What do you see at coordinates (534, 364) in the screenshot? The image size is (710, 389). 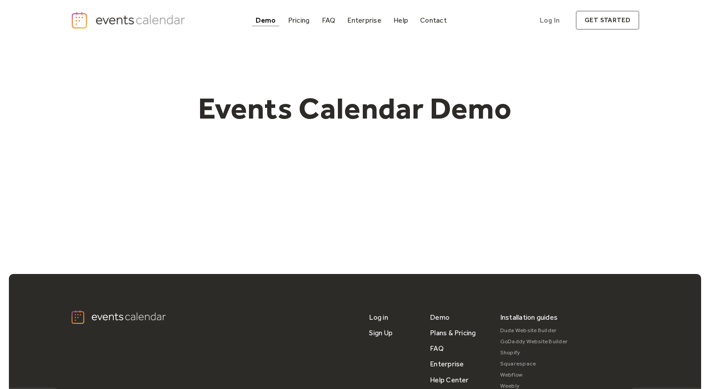 I see `a: Squarespace` at bounding box center [534, 364].